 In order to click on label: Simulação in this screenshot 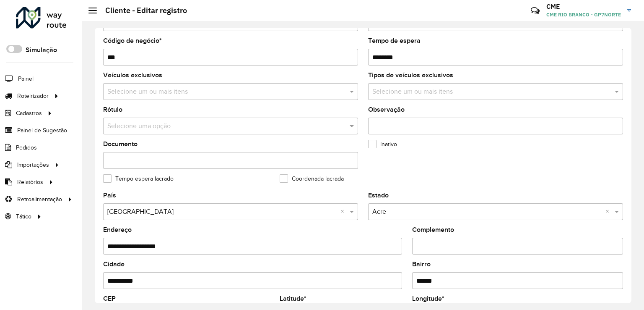, I will do `click(41, 50)`.